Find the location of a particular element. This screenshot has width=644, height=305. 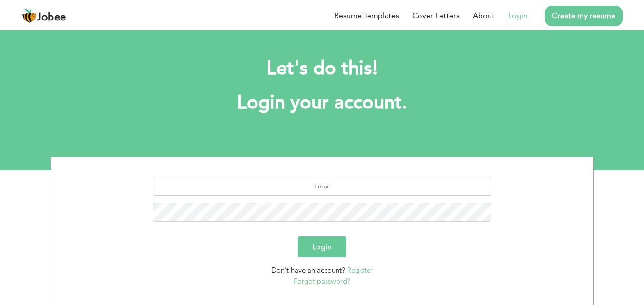

h2: Let's do this! is located at coordinates (322, 68).